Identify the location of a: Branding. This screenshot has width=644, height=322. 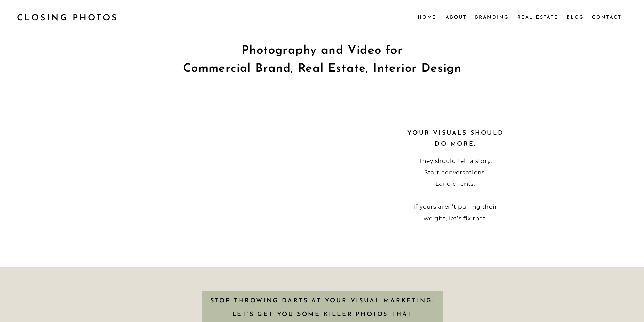
(492, 17).